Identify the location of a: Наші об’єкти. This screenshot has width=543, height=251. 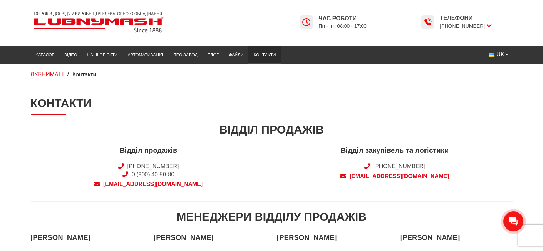
(102, 55).